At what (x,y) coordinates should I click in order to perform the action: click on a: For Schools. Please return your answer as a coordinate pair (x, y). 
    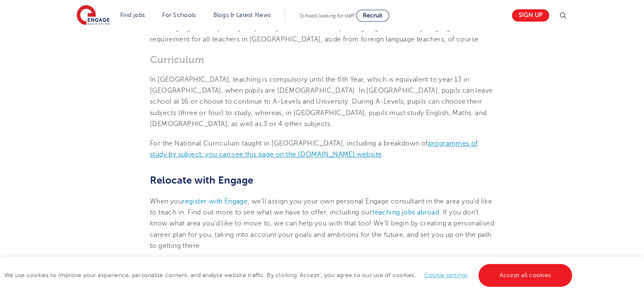
    Looking at the image, I should click on (179, 15).